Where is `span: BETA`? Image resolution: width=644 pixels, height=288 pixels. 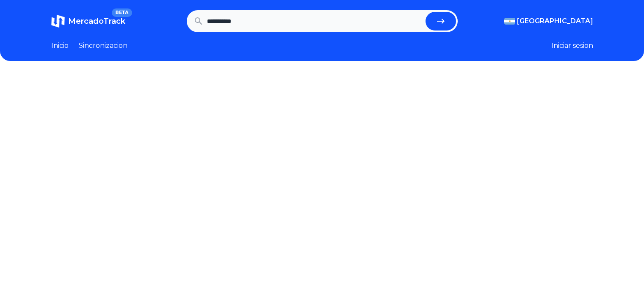 span: BETA is located at coordinates (122, 13).